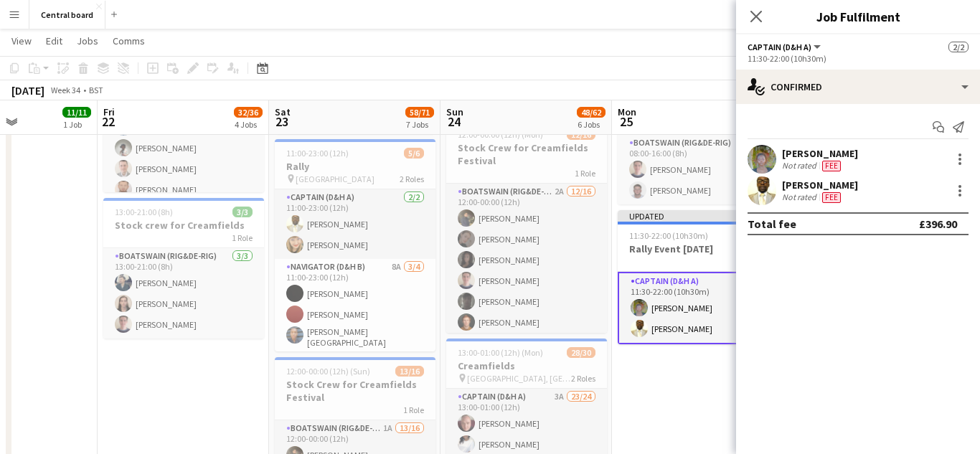 This screenshot has height=454, width=980. I want to click on span: Comms, so click(128, 41).